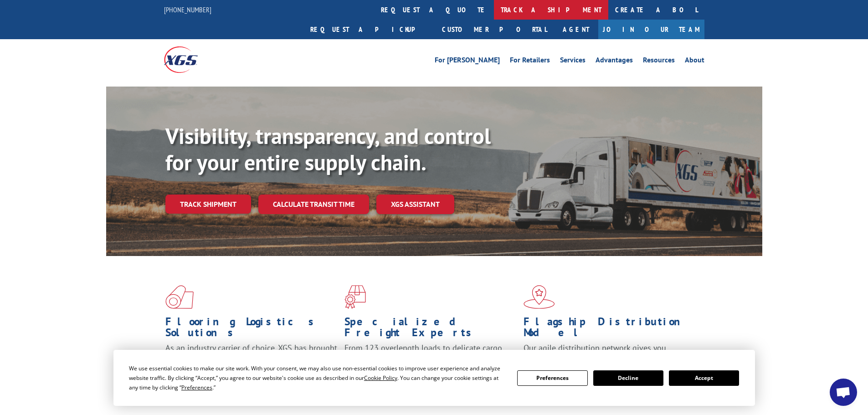 This screenshot has height=415, width=868. I want to click on a: Agent, so click(576, 29).